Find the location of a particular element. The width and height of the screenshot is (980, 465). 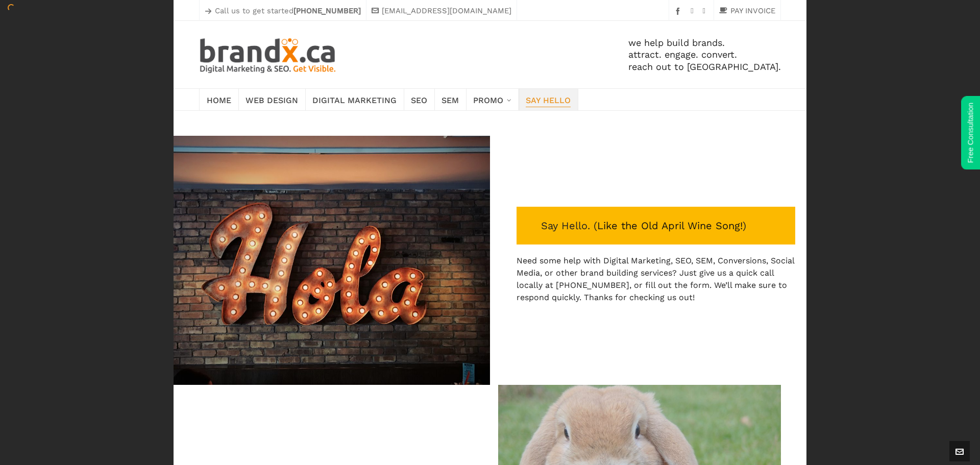

span: SEO is located at coordinates (419, 99).